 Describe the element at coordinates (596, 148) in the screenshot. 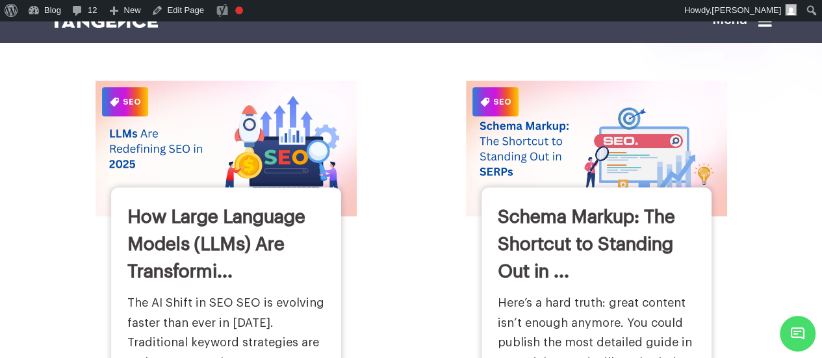

I see `img: Schema Markup: The Shortcut to Standing Out in SERPs` at that location.